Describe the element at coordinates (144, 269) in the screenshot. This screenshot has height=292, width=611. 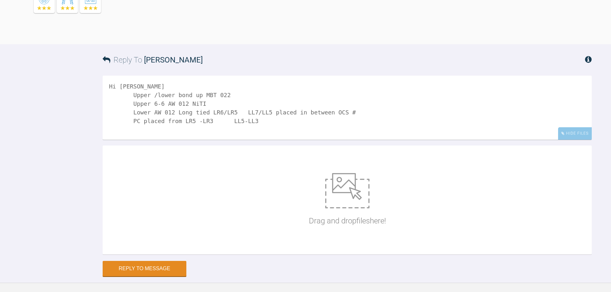
I see `button: Reply to Message` at that location.